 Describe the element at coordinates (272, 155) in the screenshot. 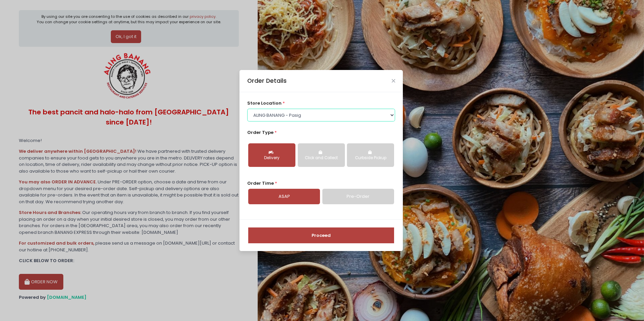

I see `button: Delivery` at that location.